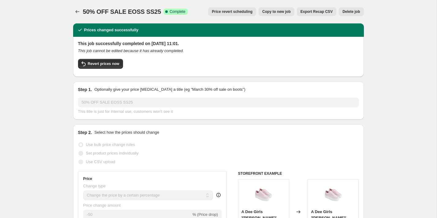  I want to click on button: Copy to new job, so click(276, 12).